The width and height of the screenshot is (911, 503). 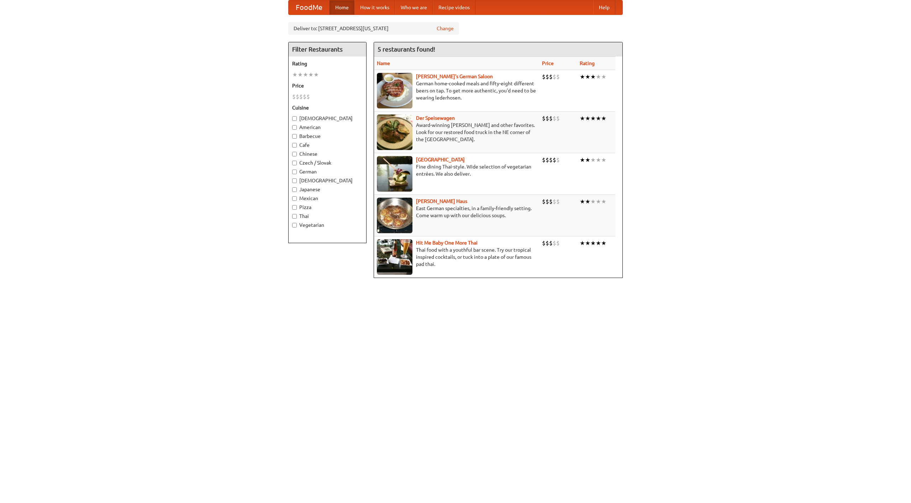 I want to click on label: Thai, so click(x=327, y=216).